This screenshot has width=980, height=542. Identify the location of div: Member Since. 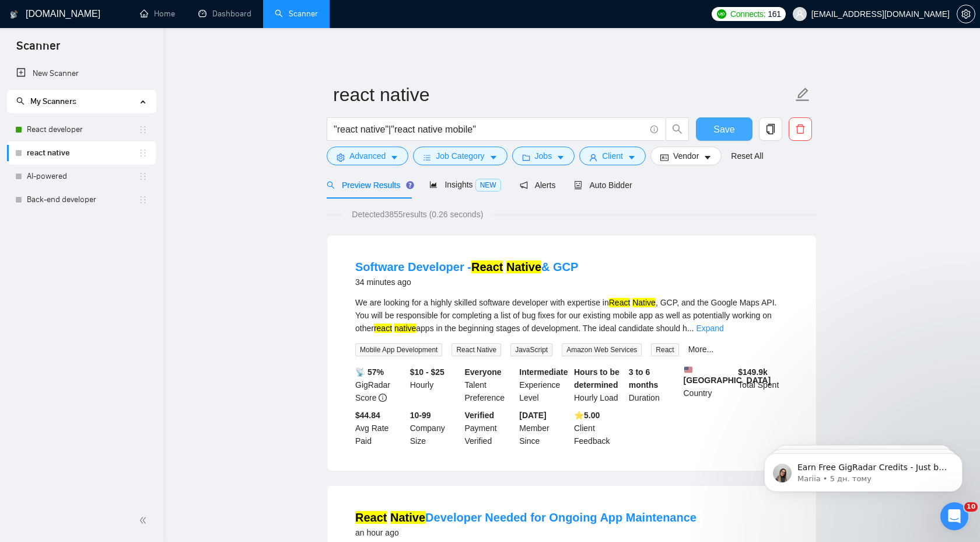
(544, 428).